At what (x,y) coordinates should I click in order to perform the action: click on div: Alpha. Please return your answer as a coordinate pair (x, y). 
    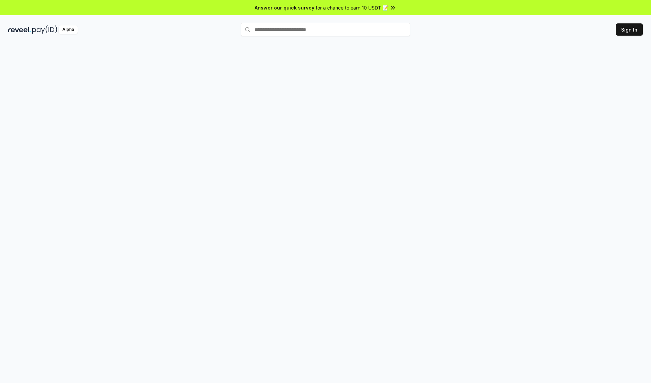
    Looking at the image, I should click on (68, 29).